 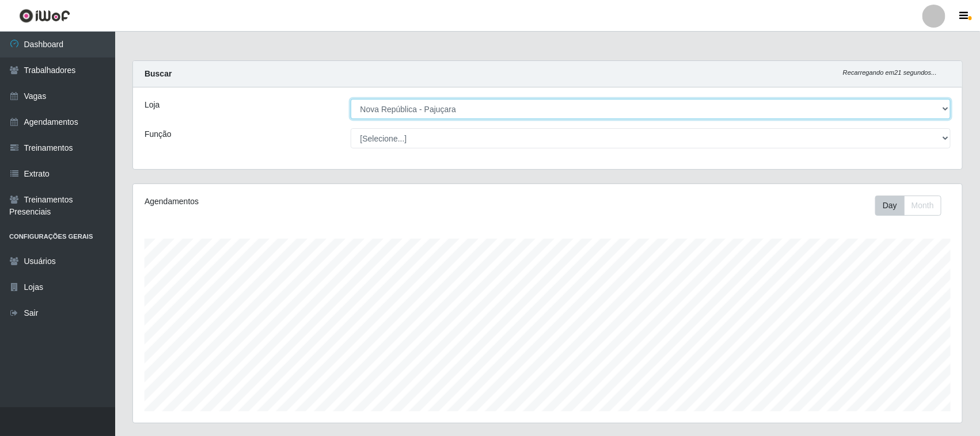 What do you see at coordinates (45, 16) in the screenshot?
I see `img: CoreUI Logo` at bounding box center [45, 16].